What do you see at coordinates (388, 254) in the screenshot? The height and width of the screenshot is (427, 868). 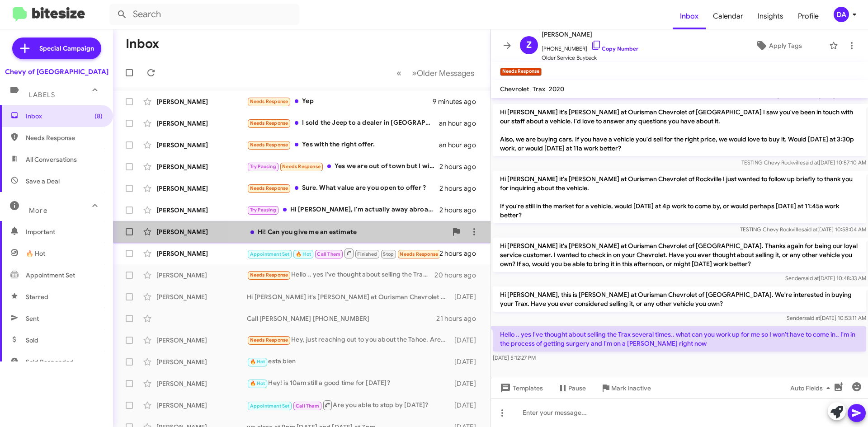 I see `span: Stop` at bounding box center [388, 254].